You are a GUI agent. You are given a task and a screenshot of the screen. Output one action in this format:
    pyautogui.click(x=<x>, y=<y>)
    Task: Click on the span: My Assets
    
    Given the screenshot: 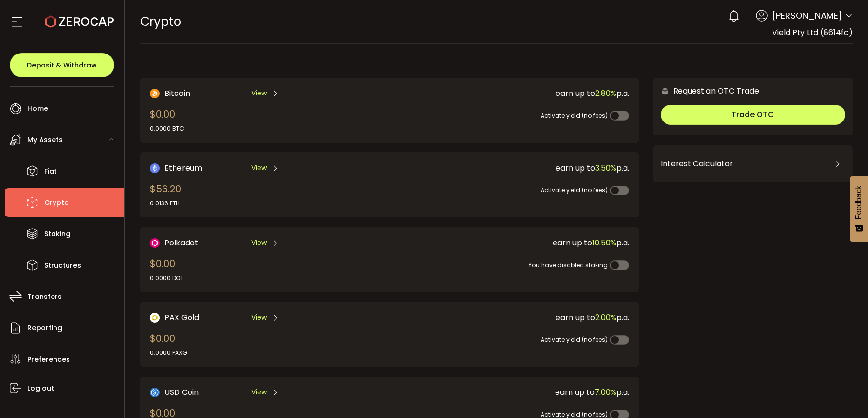 What is the action you would take?
    pyautogui.click(x=45, y=140)
    